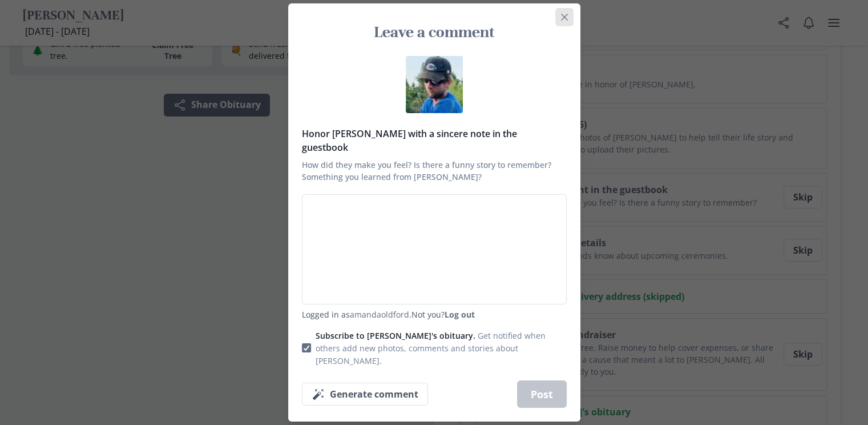 The width and height of the screenshot is (868, 425). I want to click on button: Generate comment, so click(365, 394).